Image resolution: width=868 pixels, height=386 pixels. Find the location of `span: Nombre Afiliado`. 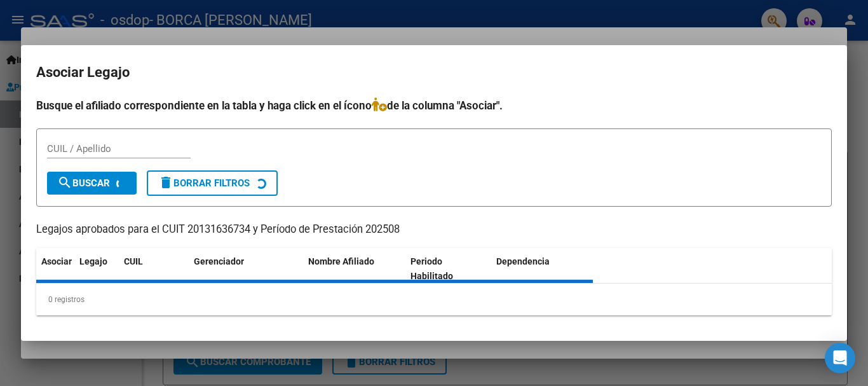

span: Nombre Afiliado is located at coordinates (342, 261).